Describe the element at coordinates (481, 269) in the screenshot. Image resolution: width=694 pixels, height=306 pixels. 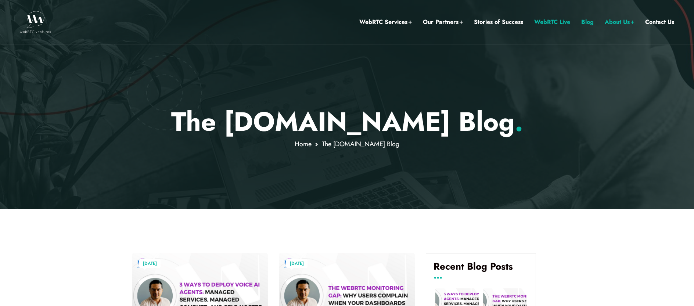
I see `h4: Recent Blog Posts` at that location.